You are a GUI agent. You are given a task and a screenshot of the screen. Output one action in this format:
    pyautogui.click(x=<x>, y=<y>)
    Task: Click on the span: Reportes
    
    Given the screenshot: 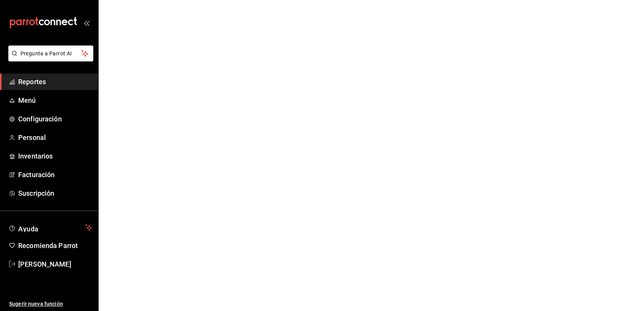 What is the action you would take?
    pyautogui.click(x=55, y=81)
    